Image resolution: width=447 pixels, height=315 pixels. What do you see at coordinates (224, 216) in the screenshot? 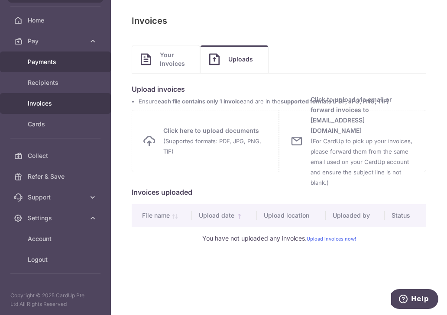
I see `th: Upload date: activate to sort column ascending` at bounding box center [224, 216].